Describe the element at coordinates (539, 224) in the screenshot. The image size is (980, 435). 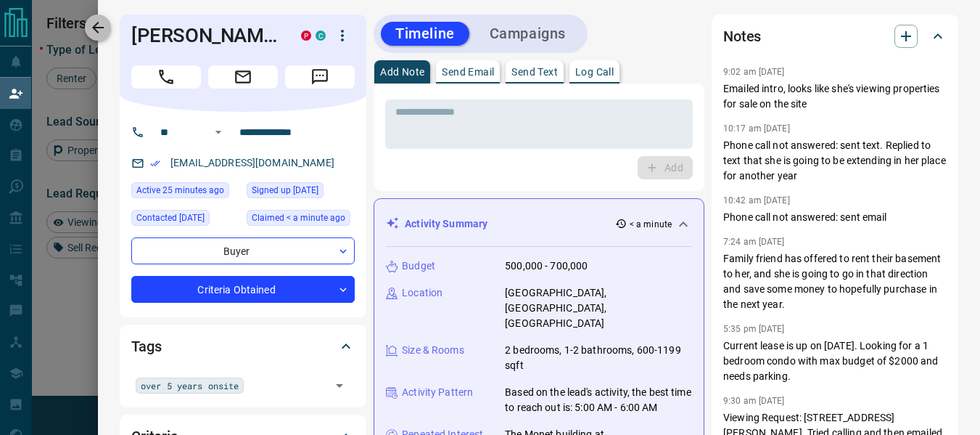
I see `div: Activity Summary< a minute` at that location.